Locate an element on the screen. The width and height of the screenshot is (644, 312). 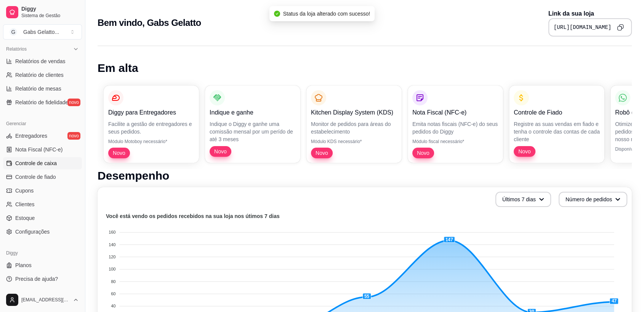
div: Gerenciar is located at coordinates (42, 124).